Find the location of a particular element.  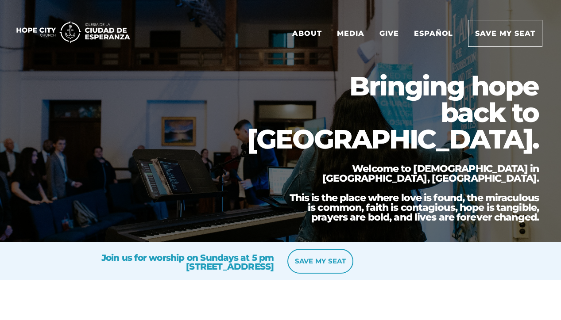

a: save my seat is located at coordinates (320, 262).